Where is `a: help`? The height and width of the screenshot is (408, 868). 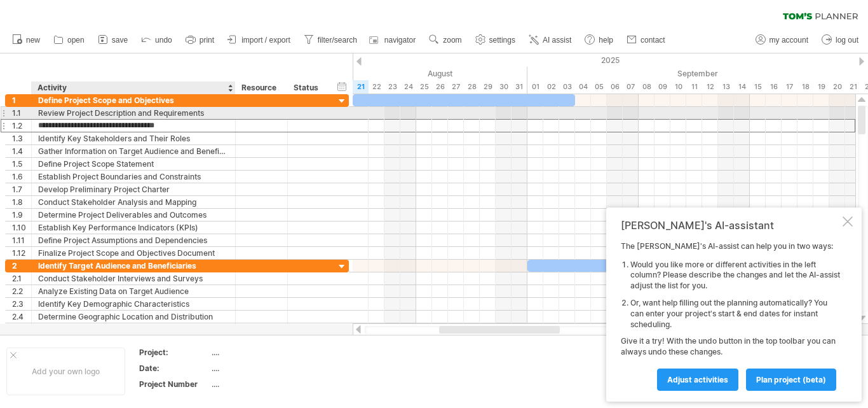 a: help is located at coordinates (599, 40).